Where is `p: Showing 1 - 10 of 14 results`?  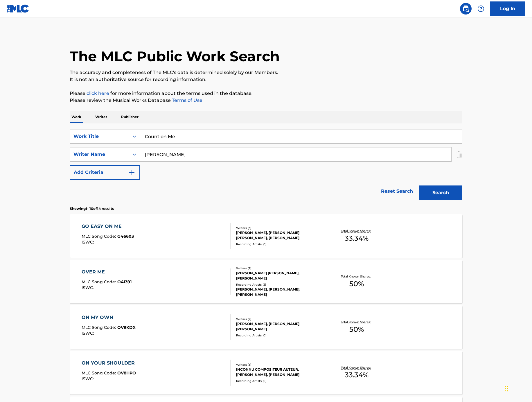
p: Showing 1 - 10 of 14 results is located at coordinates (92, 209).